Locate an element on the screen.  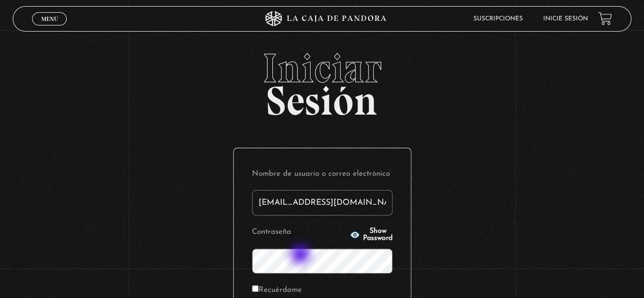
label: Contraseña is located at coordinates (299, 232).